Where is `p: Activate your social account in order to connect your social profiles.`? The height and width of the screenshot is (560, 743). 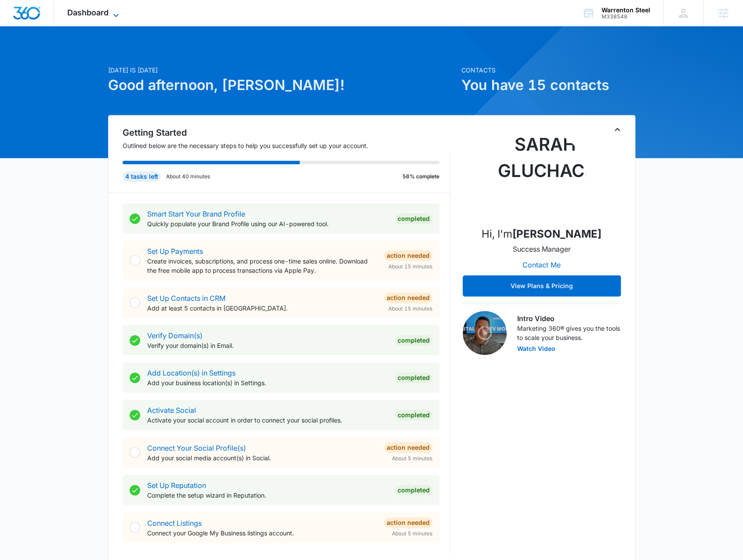
p: Activate your social account in order to connect your social profiles. is located at coordinates (267, 420).